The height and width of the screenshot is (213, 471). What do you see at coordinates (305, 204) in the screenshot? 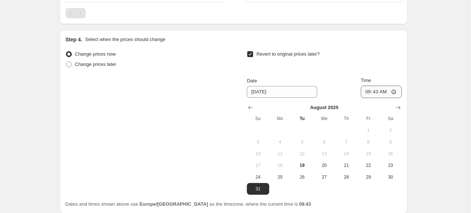
I see `b: 09.43` at bounding box center [305, 204].